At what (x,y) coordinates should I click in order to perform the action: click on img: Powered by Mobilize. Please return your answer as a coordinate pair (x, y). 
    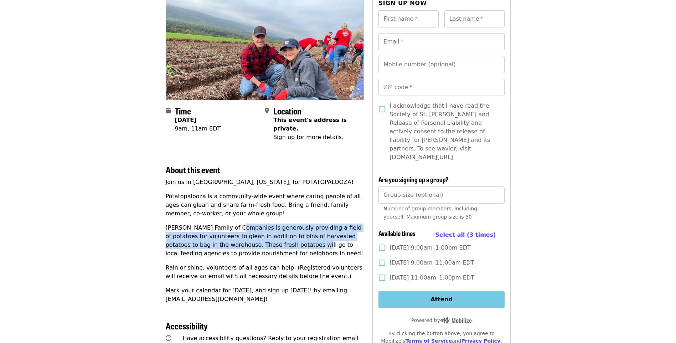
    Looking at the image, I should click on (456, 320).